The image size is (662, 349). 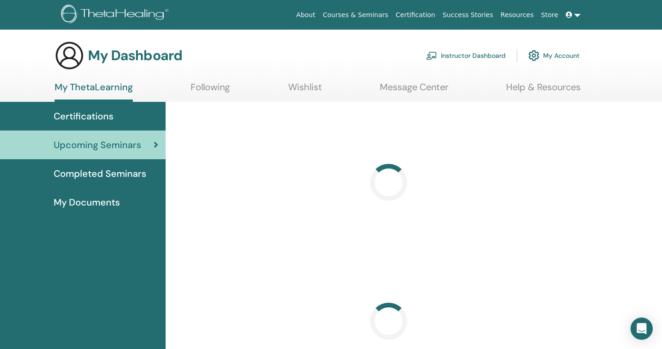 What do you see at coordinates (468, 15) in the screenshot?
I see `a: Success Stories` at bounding box center [468, 15].